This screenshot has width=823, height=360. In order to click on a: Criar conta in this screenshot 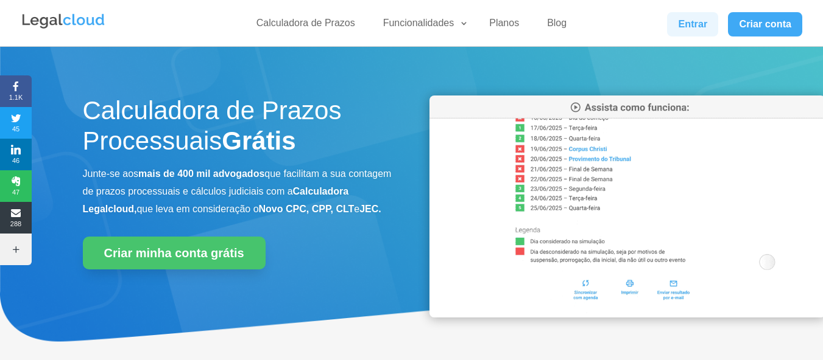, I will do `click(765, 24)`.